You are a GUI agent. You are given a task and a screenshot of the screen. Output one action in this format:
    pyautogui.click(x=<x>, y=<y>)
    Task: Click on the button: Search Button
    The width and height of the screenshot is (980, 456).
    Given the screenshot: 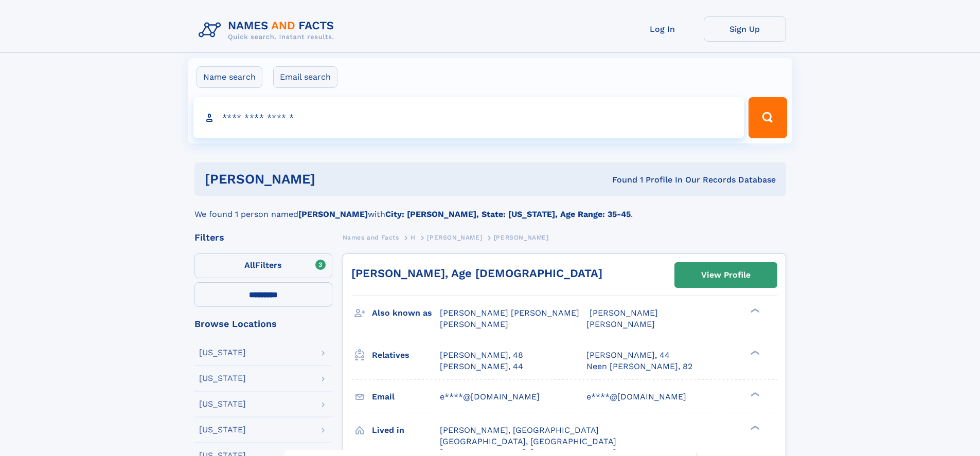 What is the action you would take?
    pyautogui.click(x=767, y=118)
    